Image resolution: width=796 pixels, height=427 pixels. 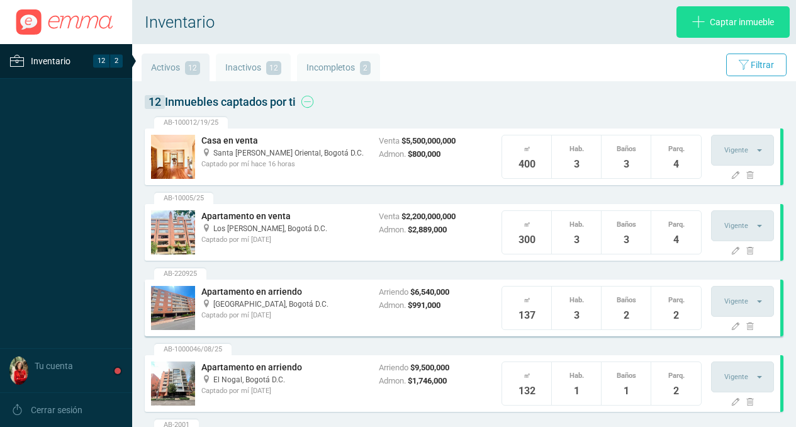 I want to click on span: Captado por mí hace 16 horas, so click(x=248, y=164).